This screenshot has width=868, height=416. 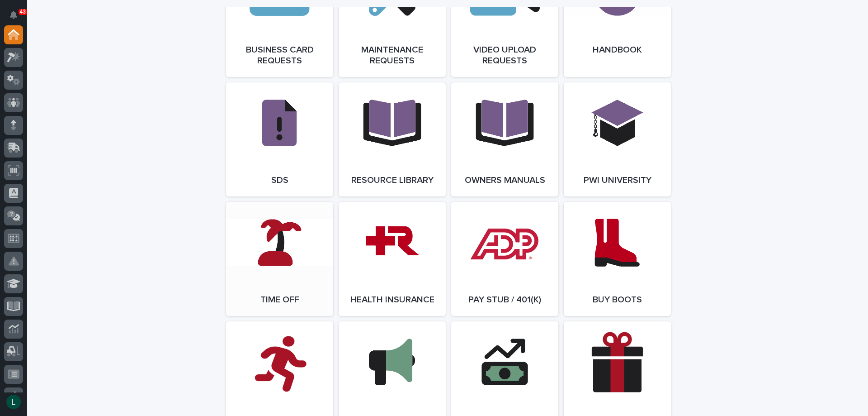 I want to click on button: Notifications, so click(x=13, y=15).